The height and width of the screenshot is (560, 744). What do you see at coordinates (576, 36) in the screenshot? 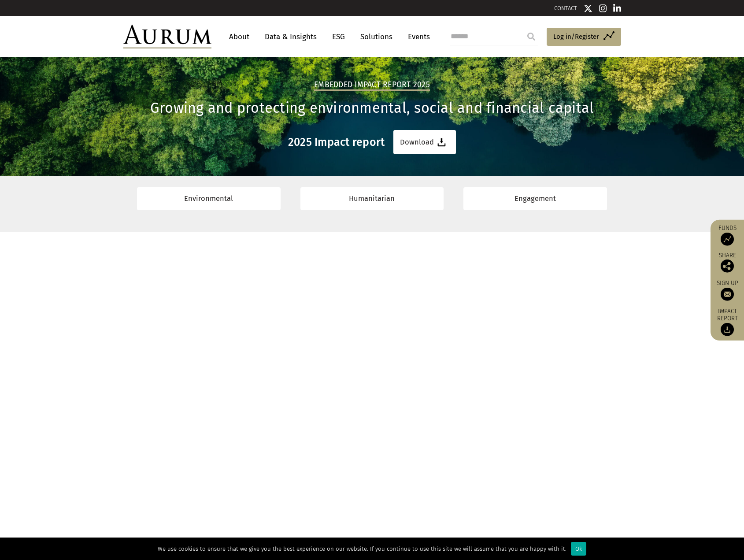
I see `span: Log in/Register` at bounding box center [576, 36].